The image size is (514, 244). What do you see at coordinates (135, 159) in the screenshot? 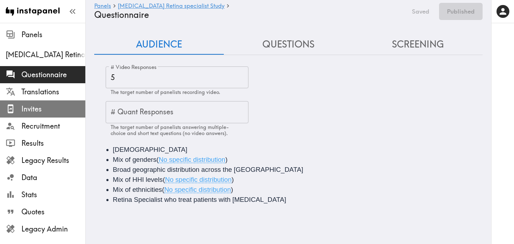
I see `span: Mix of genders` at bounding box center [135, 159].